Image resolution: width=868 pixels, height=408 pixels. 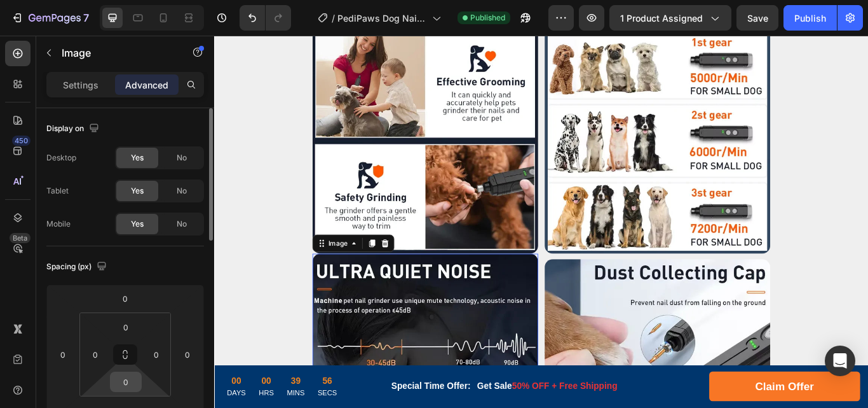 I want to click on div: Desktop, so click(x=61, y=158).